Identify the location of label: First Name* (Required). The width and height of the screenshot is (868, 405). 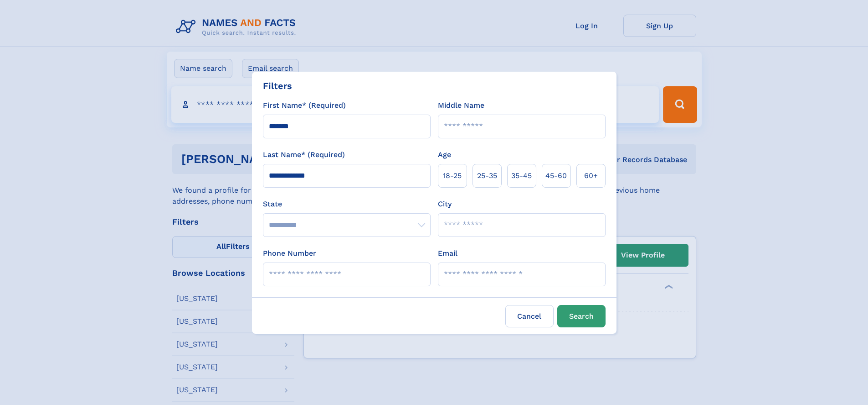
(304, 106).